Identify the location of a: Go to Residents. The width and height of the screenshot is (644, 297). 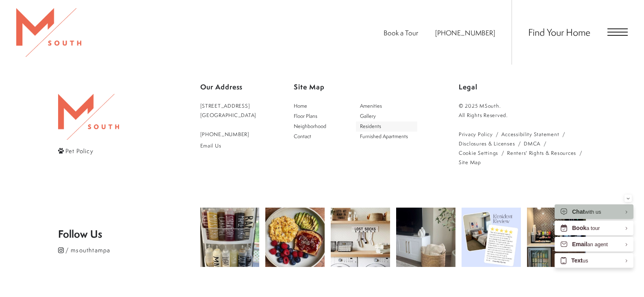
(387, 127).